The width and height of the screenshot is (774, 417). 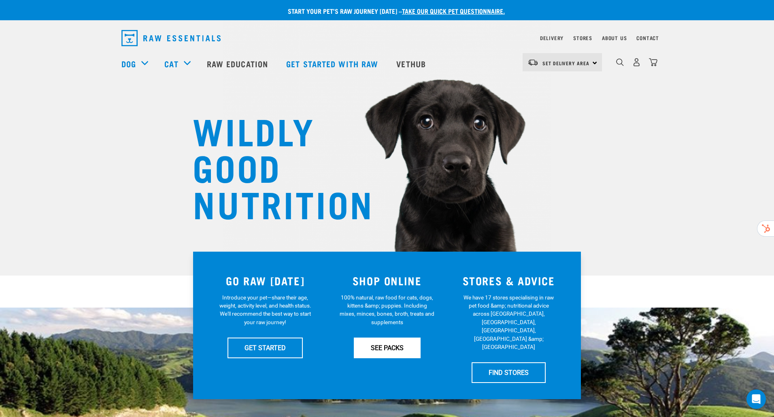 I want to click on img: home-icon-1@2x.png, so click(x=620, y=62).